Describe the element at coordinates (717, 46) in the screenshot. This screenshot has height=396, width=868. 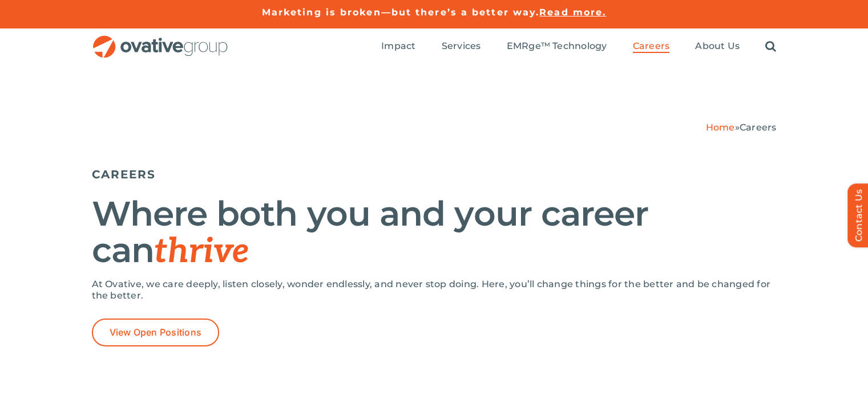
I see `span: About Us` at that location.